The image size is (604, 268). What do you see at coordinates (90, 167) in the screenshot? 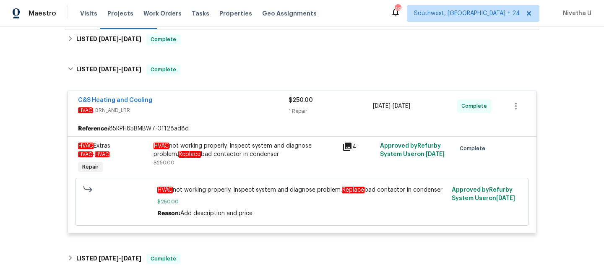
I see `span: Repair` at bounding box center [90, 167].